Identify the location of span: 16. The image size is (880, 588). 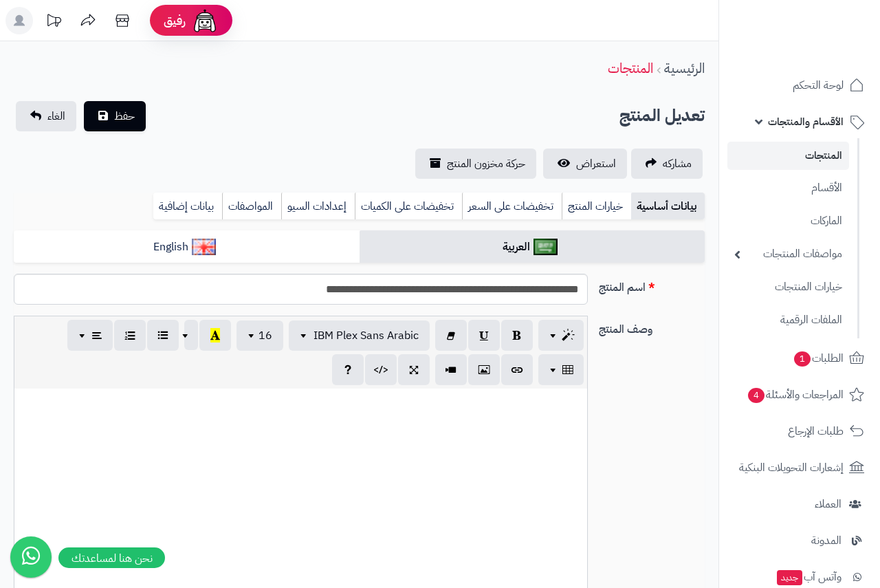
(265, 335).